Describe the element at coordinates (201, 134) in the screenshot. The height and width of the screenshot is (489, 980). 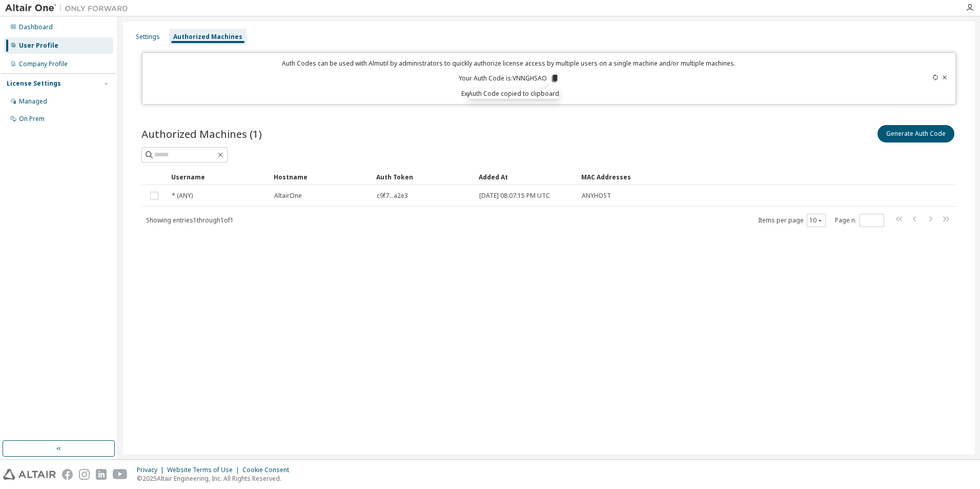
I see `span: Authorized Machines (1)` at that location.